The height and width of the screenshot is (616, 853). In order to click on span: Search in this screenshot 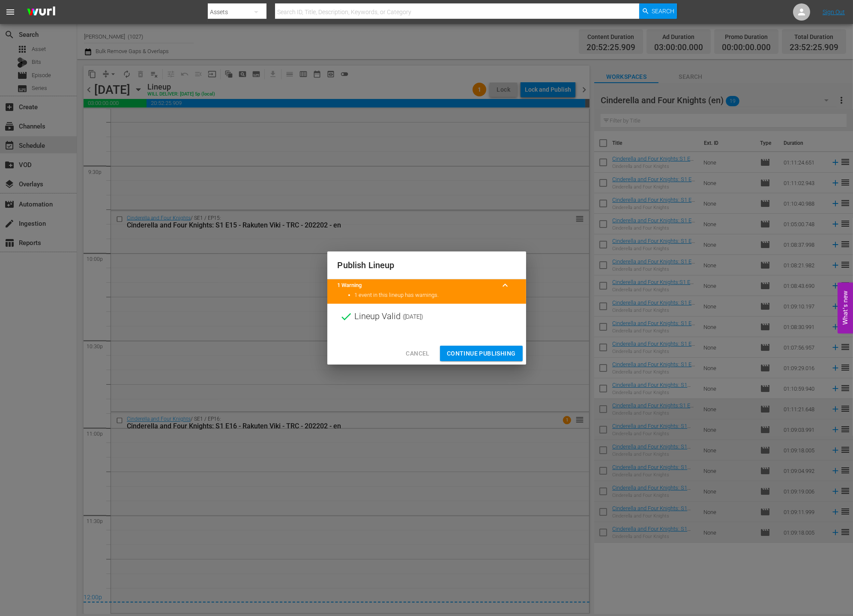, I will do `click(663, 11)`.